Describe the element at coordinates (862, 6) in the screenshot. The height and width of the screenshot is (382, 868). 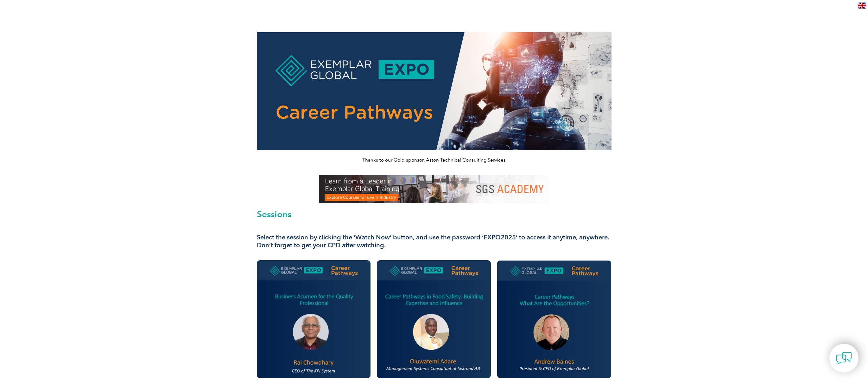
I see `img: en` at that location.